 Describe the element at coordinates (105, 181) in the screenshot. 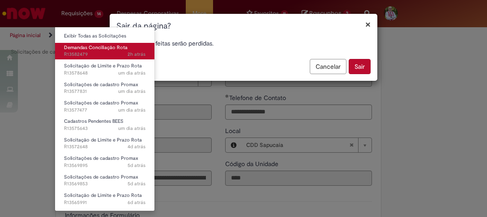

I see `a: Aberto R13569853 : Solicitações de cadastro Promax` at that location.